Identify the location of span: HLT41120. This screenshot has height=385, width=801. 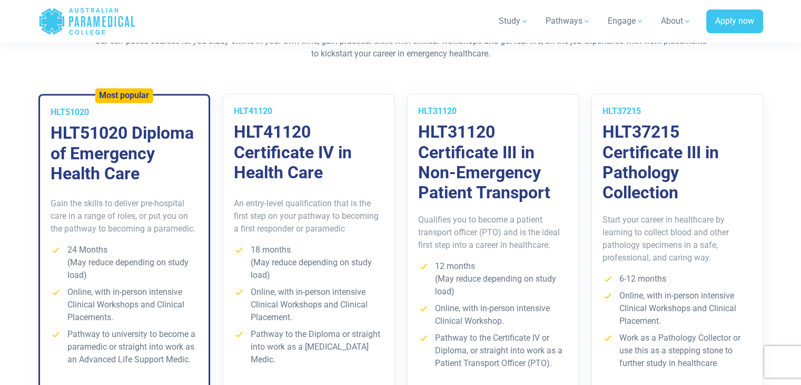
(253, 111).